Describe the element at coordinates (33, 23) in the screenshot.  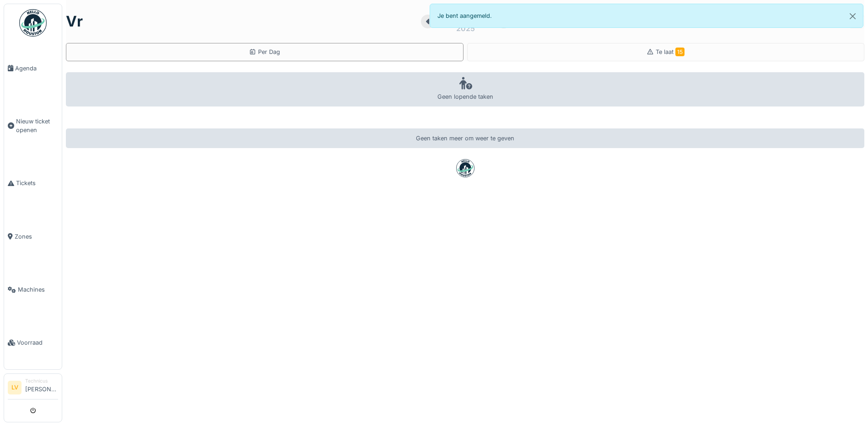
I see `img: Badge_color-CXgf-gQk.svg` at that location.